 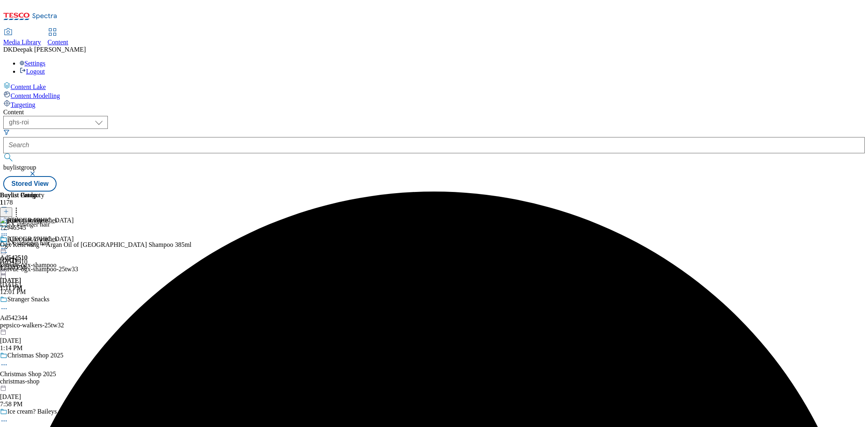 I want to click on a: Settings, so click(x=33, y=63).